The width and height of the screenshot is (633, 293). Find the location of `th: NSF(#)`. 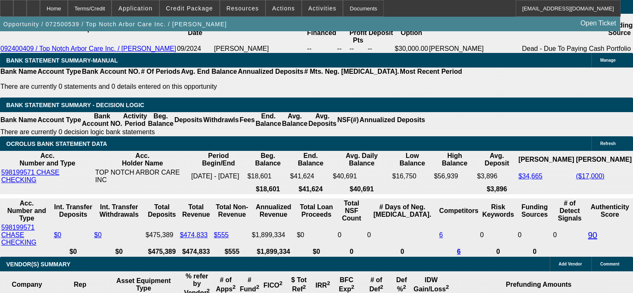

th: NSF(#) is located at coordinates (348, 120).